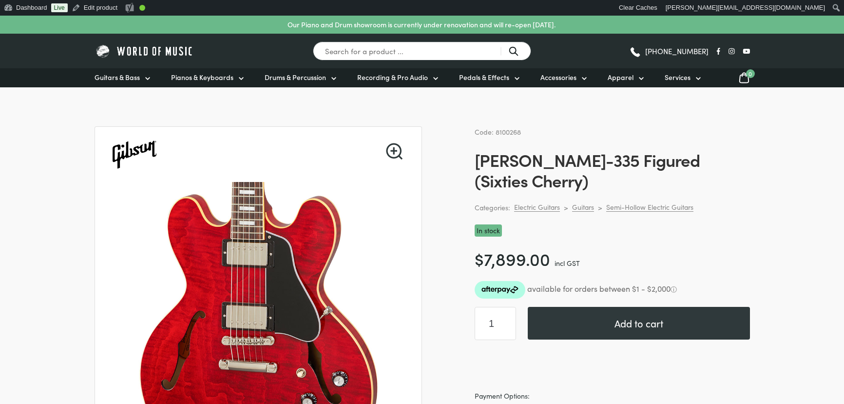 Image resolution: width=844 pixels, height=404 pixels. I want to click on div: Good, so click(142, 8).